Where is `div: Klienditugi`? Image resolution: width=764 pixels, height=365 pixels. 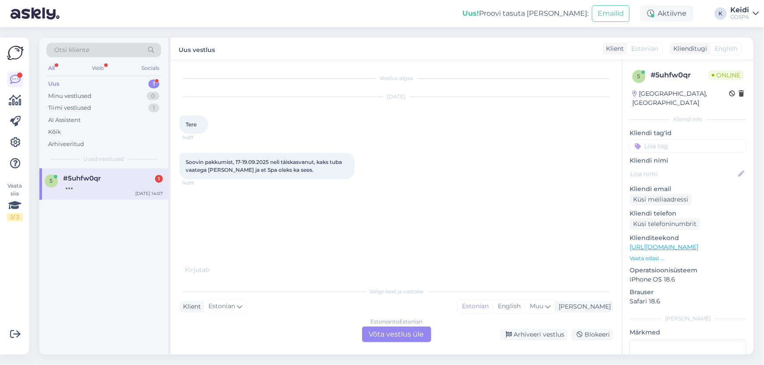
div: Klienditugi is located at coordinates (688, 49).